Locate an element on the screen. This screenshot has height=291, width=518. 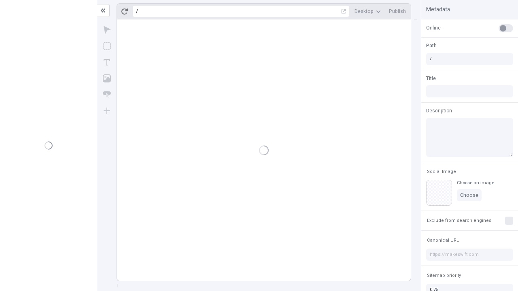
div: Choose an image is located at coordinates (475, 183).